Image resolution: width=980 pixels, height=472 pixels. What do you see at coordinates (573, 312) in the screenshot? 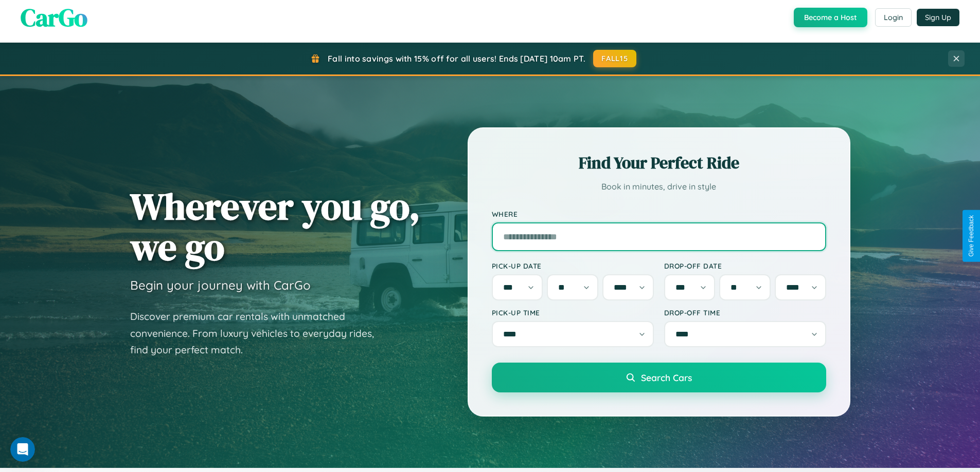
I see `label: Pick-up Time` at bounding box center [573, 312].